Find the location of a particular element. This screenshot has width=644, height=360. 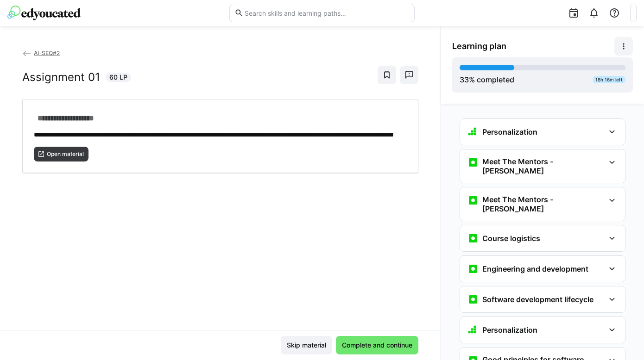

span: 60 LP is located at coordinates (118, 77).